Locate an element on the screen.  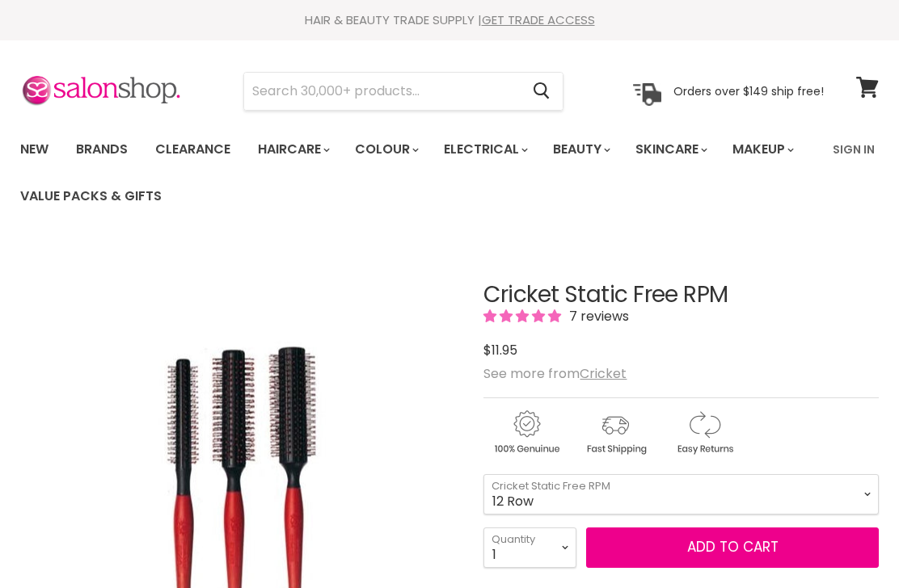
u: Cricket is located at coordinates (603, 374).